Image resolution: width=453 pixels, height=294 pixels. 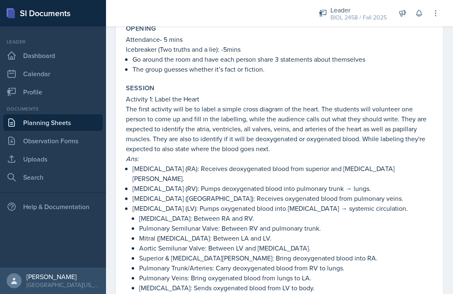 What do you see at coordinates (141, 29) in the screenshot?
I see `label: Opening` at bounding box center [141, 29].